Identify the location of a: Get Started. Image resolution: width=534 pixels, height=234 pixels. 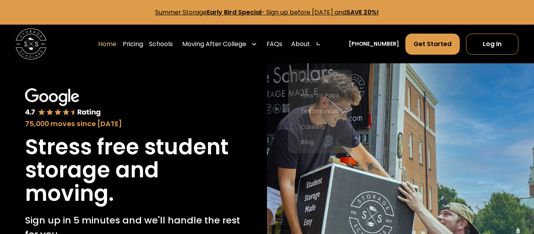
(432, 44).